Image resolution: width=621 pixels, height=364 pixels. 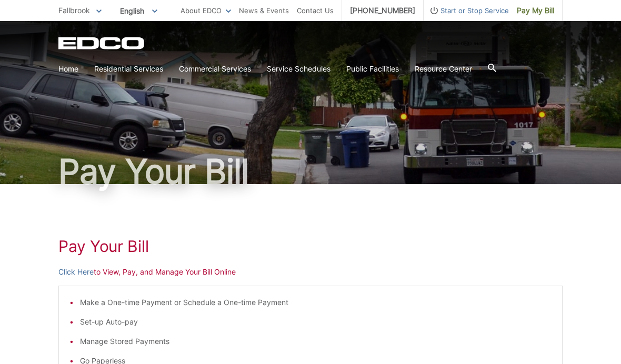 I want to click on span: English, so click(x=138, y=10).